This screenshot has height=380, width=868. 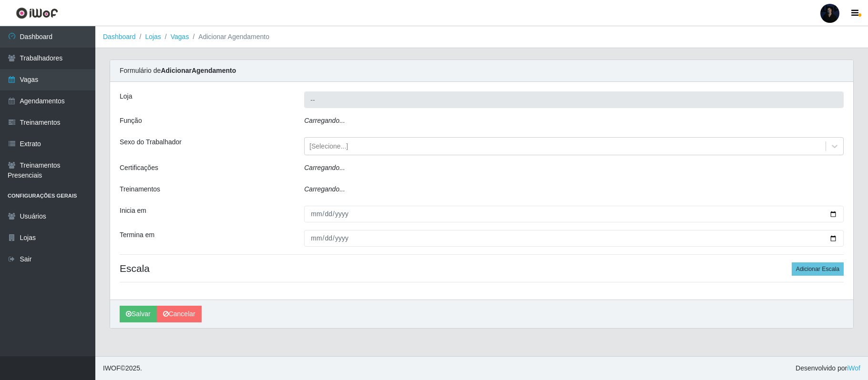 What do you see at coordinates (828, 368) in the screenshot?
I see `span: Desenvolvido por` at bounding box center [828, 368].